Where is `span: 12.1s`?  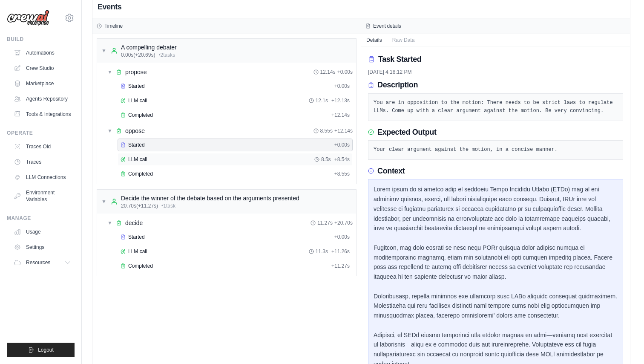
span: 12.1s is located at coordinates (322, 100).